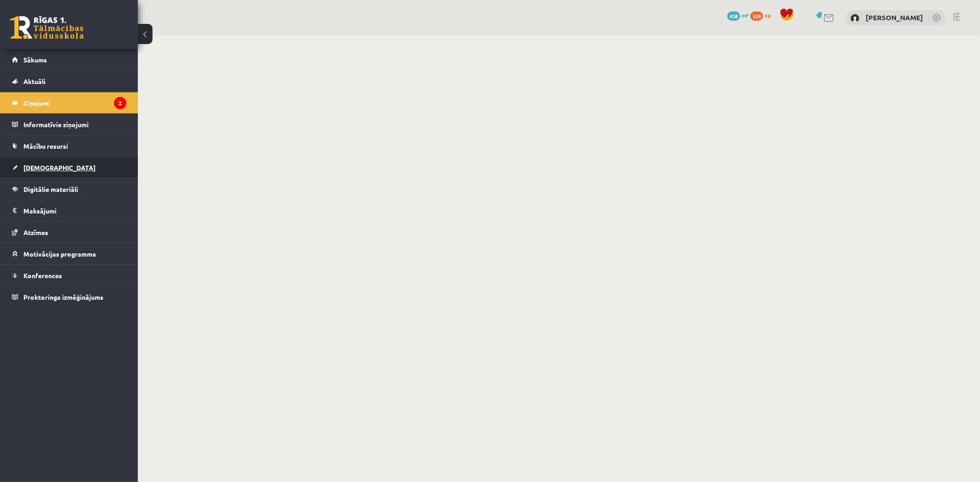  I want to click on a: 529 xp, so click(763, 15).